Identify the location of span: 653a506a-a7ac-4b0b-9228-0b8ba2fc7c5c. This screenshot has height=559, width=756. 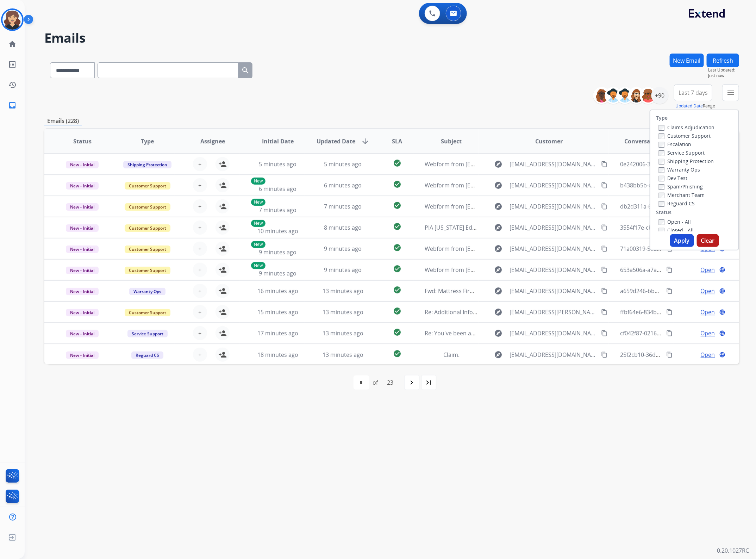
(674, 270).